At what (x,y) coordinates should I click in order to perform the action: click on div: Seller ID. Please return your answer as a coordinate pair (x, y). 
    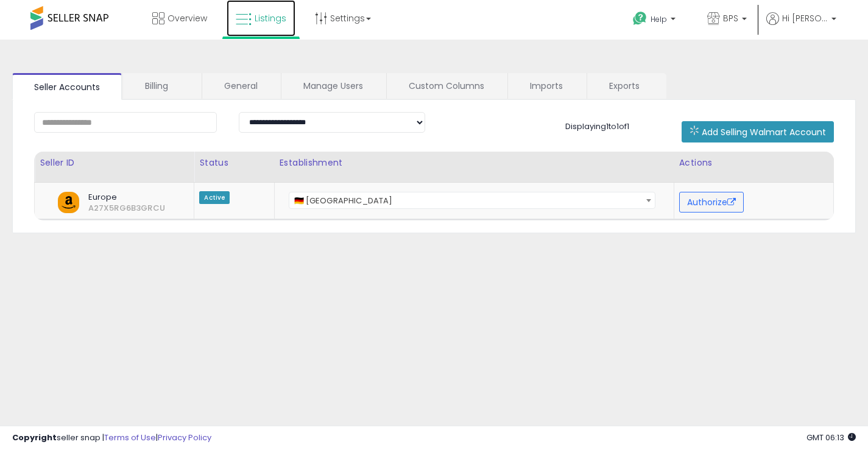
    Looking at the image, I should click on (114, 163).